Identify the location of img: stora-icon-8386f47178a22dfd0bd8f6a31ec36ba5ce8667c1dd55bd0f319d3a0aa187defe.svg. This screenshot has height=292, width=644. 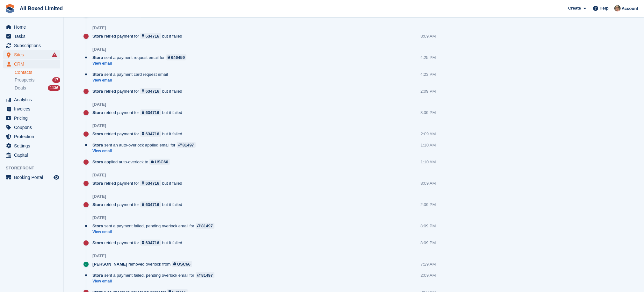
(10, 9).